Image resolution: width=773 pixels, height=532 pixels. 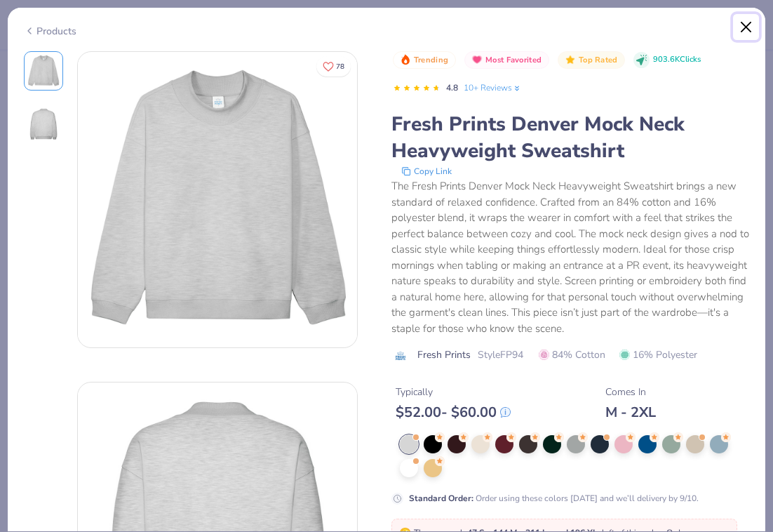 I want to click on div: $ 52.00 - $ 60.00, so click(x=453, y=412).